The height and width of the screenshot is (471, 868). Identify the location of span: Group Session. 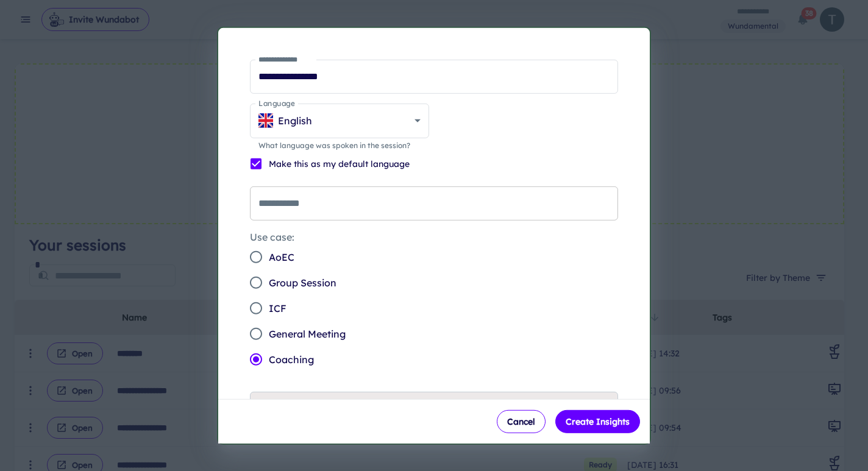
(302, 282).